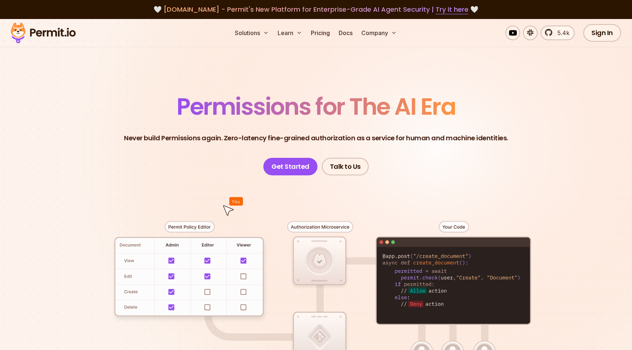 The width and height of the screenshot is (632, 350). What do you see at coordinates (316, 106) in the screenshot?
I see `span: Permissions for The AI Era` at bounding box center [316, 106].